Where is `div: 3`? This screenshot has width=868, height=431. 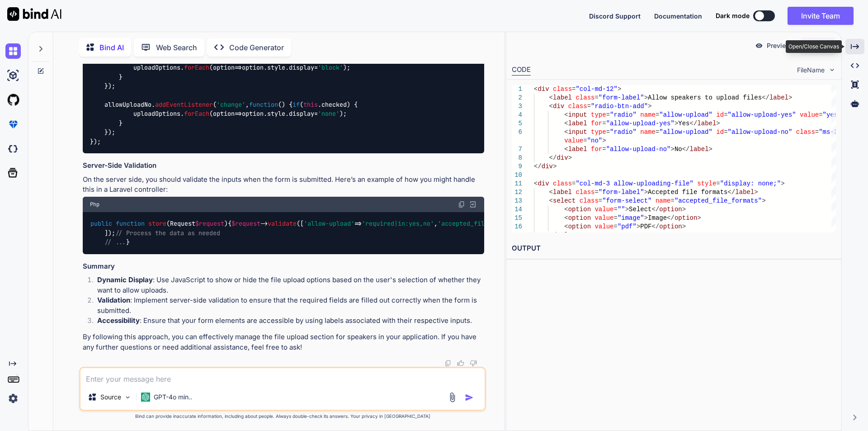 div: 3 is located at coordinates (516, 106).